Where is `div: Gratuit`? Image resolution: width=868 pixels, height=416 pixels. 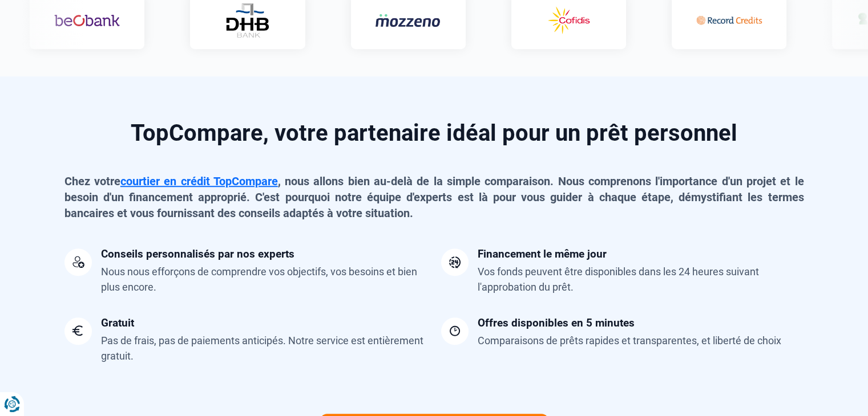 div: Gratuit is located at coordinates (118, 323).